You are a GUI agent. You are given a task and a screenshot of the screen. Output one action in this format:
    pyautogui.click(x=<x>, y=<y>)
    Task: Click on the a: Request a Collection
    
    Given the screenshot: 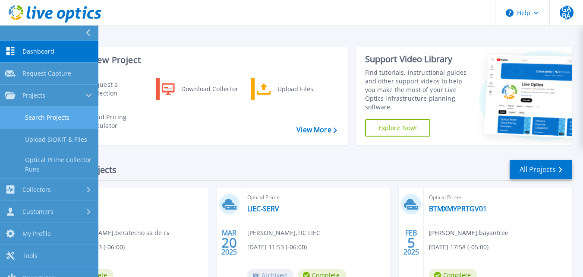 What is the action you would take?
    pyautogui.click(x=105, y=89)
    